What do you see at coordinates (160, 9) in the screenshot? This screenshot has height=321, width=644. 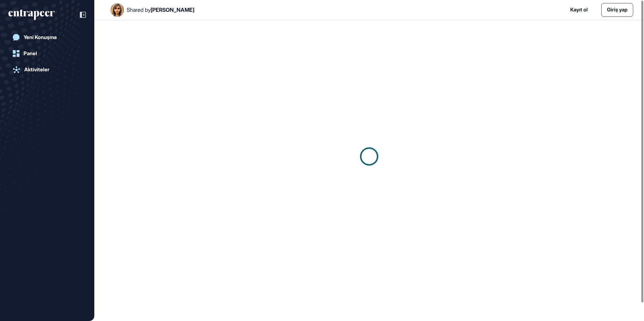 I see `div: Shared by` at bounding box center [160, 9].